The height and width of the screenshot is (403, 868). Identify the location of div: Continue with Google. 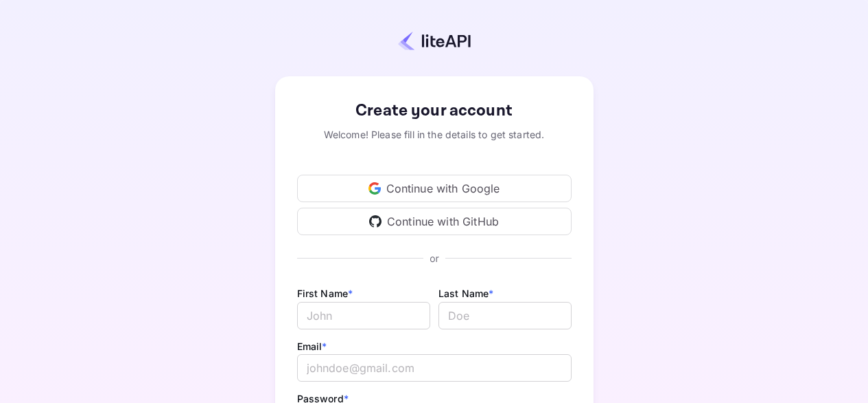
(434, 188).